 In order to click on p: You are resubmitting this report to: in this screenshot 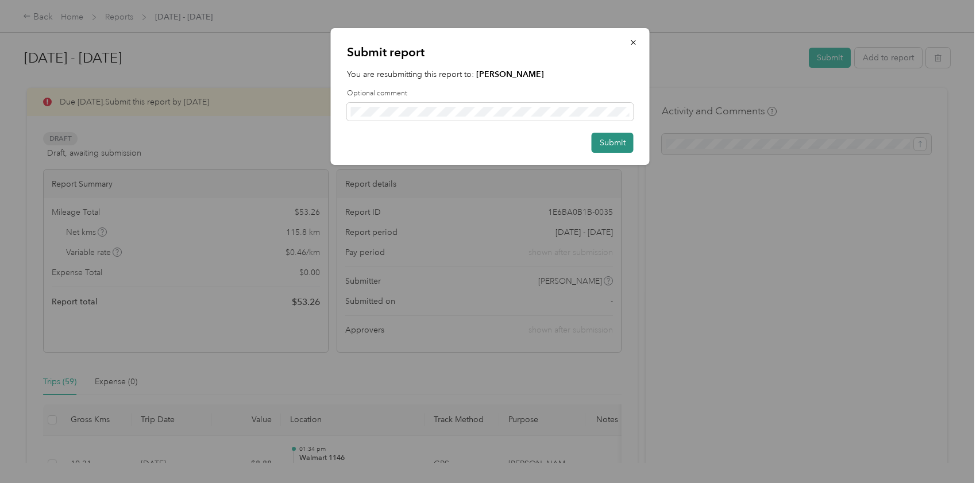, I will do `click(490, 74)`.